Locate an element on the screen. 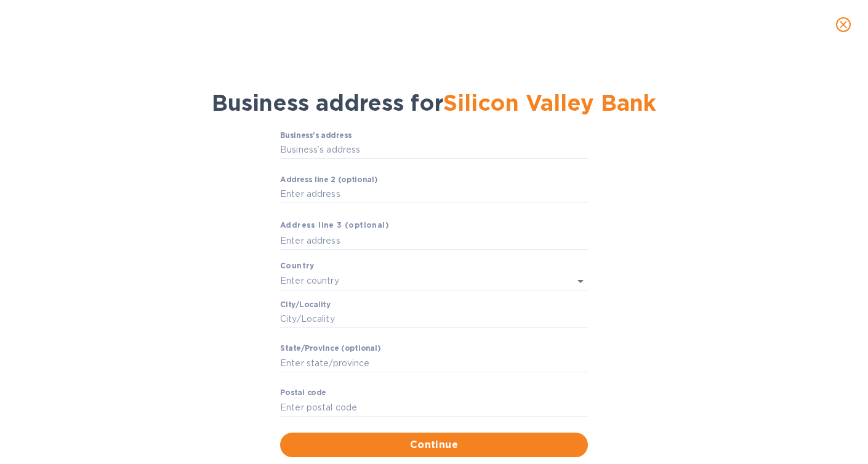 The width and height of the screenshot is (868, 464). span: Silicon Valley Bank is located at coordinates (550, 103).